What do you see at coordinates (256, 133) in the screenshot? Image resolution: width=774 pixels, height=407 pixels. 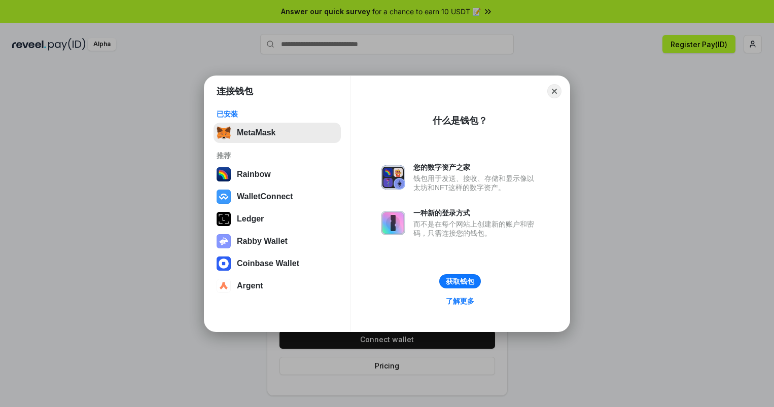 I see `div: MetaMask` at bounding box center [256, 133].